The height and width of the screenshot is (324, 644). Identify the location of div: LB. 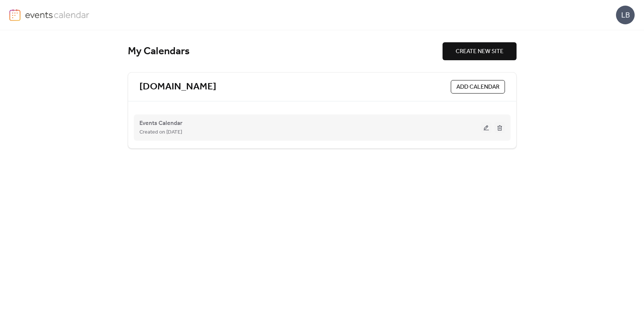
(625, 15).